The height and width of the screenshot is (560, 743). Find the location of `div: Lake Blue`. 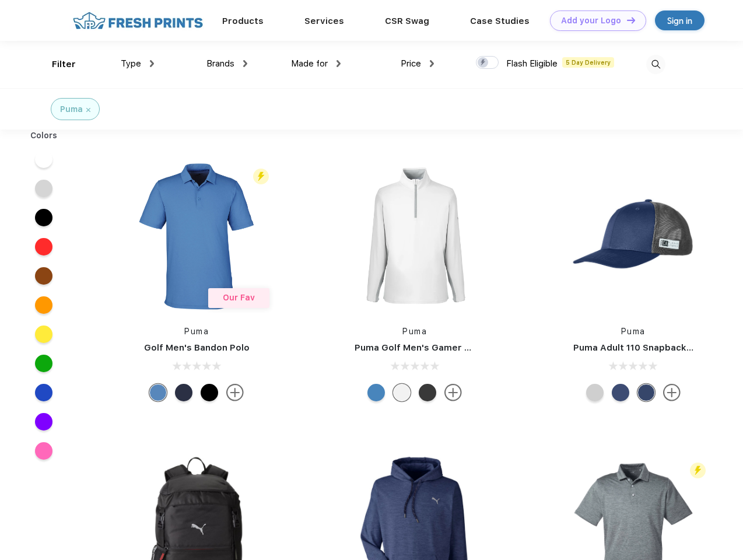

div: Lake Blue is located at coordinates (158, 393).